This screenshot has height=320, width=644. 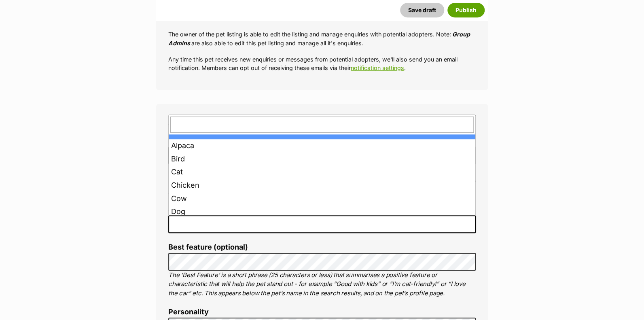 What do you see at coordinates (322, 159) in the screenshot?
I see `li: Bird` at bounding box center [322, 159].